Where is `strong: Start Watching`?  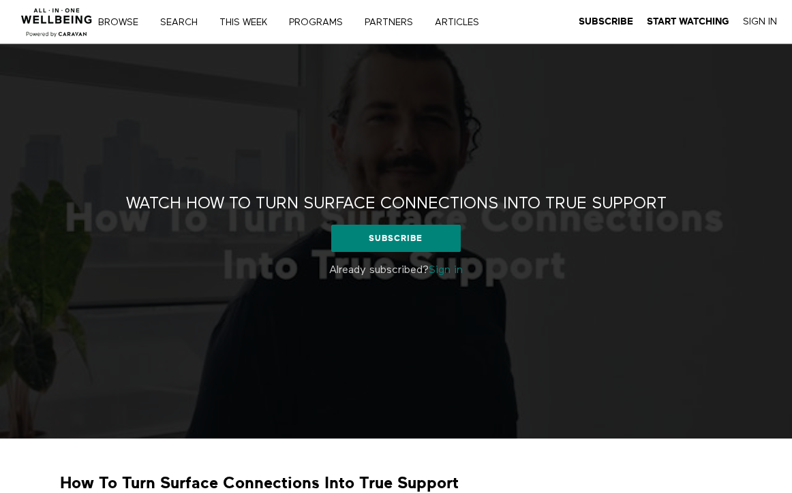
strong: Start Watching is located at coordinates (687, 21).